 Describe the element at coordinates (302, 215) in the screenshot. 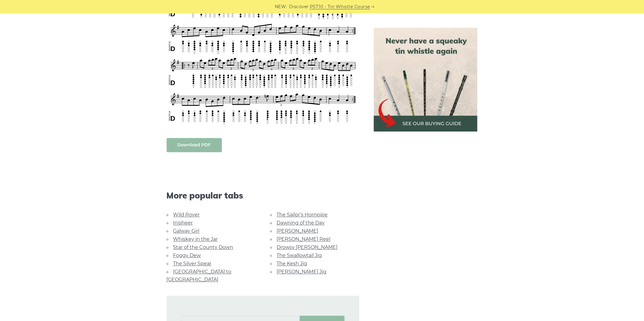

I see `a: The Sailor’s Hornpipe` at that location.